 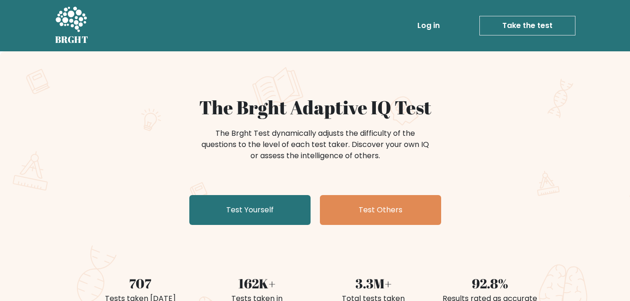 I want to click on a: Log in, so click(x=429, y=26).